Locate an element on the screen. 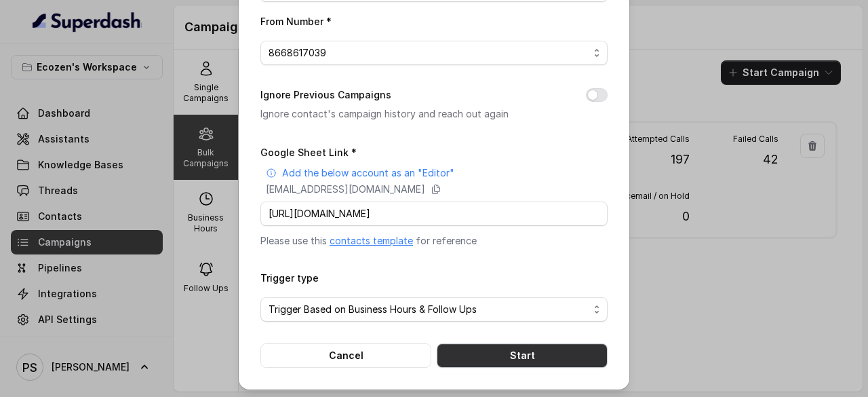  button: Trigger Based on Business Hours & Follow Ups is located at coordinates (434, 309).